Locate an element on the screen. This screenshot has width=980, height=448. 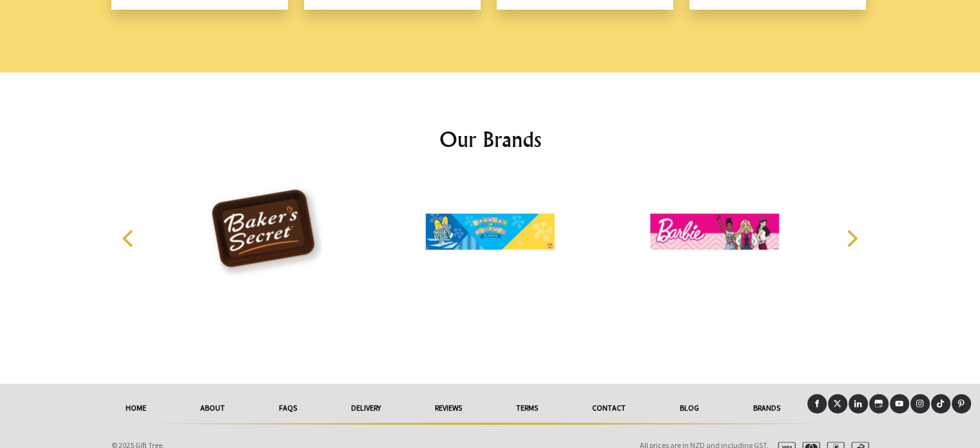
a: Tiktok is located at coordinates (940, 404).